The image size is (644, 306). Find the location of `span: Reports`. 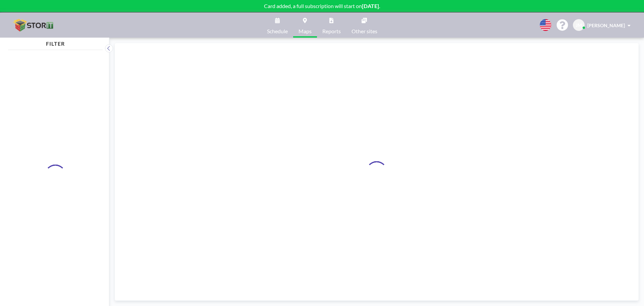

span: Reports is located at coordinates (331, 31).